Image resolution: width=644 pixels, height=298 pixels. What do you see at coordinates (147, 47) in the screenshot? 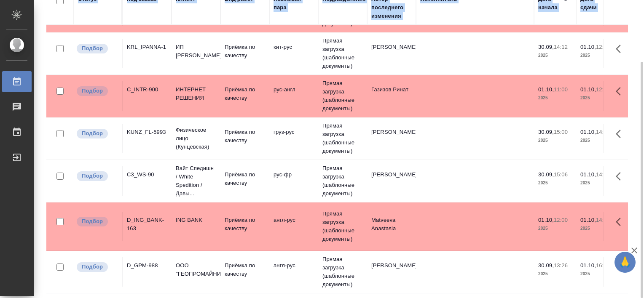
I see `div: KRL_IPANNA-1` at bounding box center [147, 47].